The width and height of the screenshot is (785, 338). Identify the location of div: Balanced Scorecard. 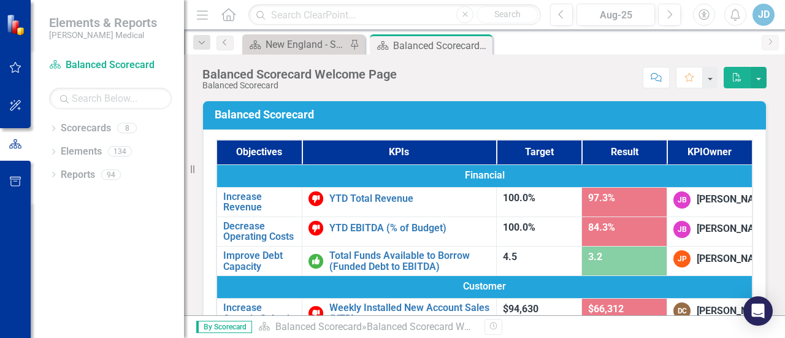
(299, 85).